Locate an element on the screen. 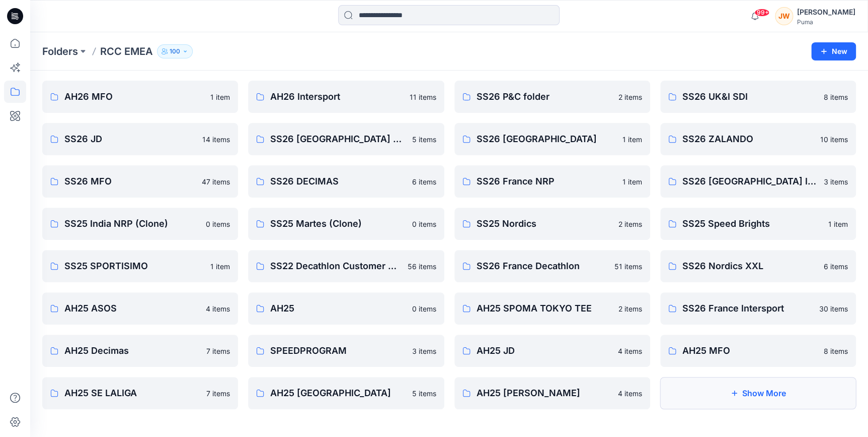 This screenshot has height=437, width=868. a: SS26 UK&I SDI8 items is located at coordinates (758, 97).